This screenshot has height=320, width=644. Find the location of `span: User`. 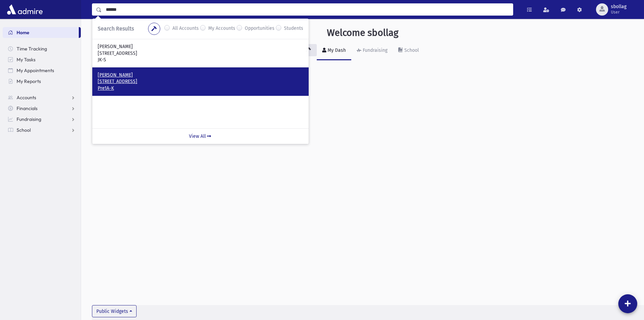

span: User is located at coordinates (618, 12).